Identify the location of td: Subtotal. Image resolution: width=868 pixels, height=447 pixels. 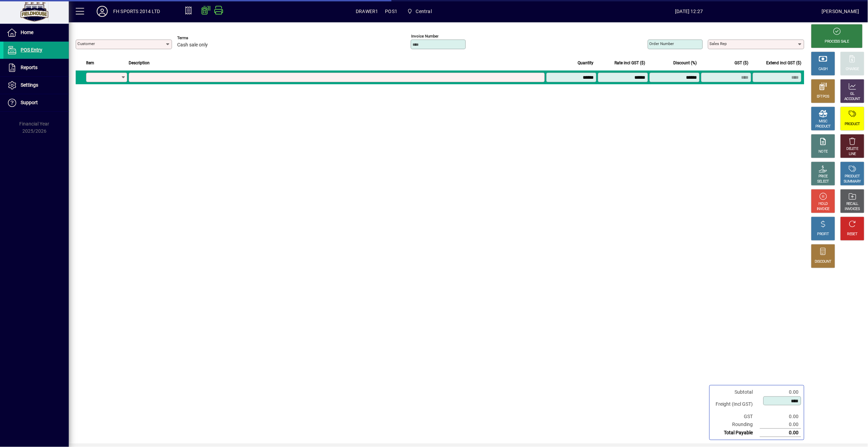
(737, 392).